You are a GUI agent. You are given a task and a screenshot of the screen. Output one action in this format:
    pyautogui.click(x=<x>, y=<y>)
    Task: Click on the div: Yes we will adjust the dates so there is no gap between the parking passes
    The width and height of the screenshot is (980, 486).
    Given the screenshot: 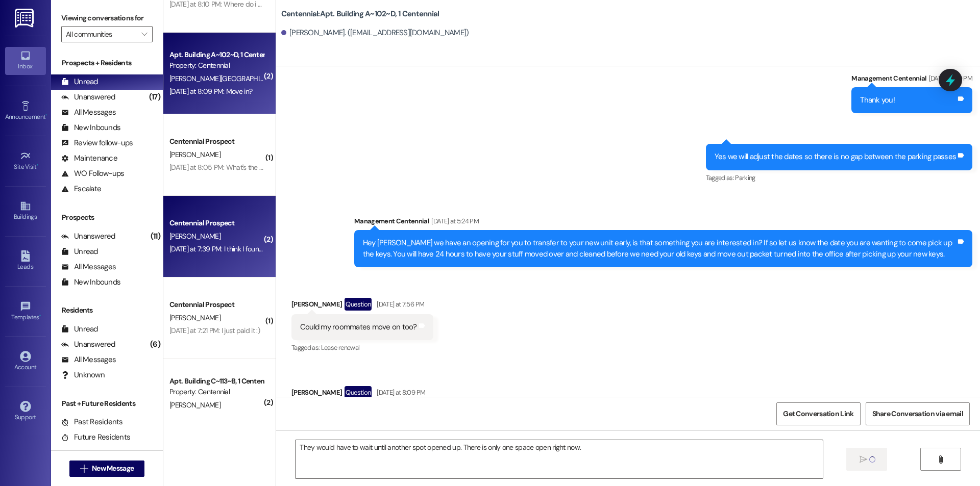 What is the action you would take?
    pyautogui.click(x=836, y=156)
    